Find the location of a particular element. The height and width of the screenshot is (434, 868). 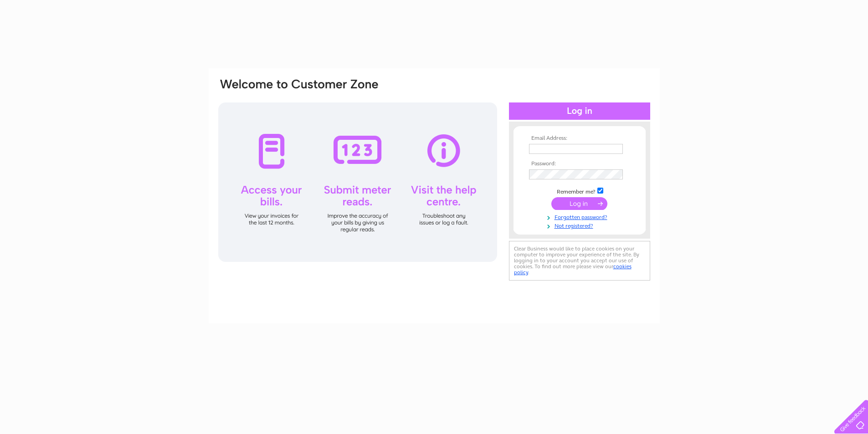

th: Email Address: is located at coordinates (580, 138).